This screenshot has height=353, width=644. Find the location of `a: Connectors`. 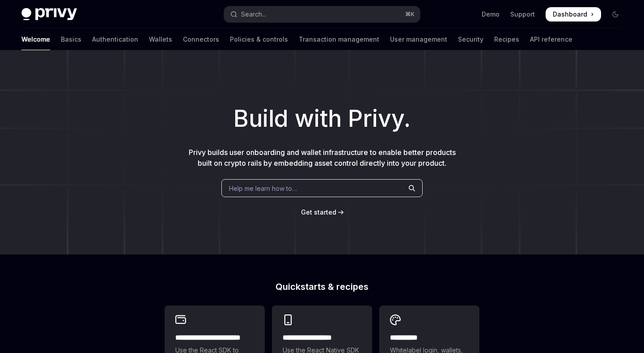

a: Connectors is located at coordinates (201, 39).